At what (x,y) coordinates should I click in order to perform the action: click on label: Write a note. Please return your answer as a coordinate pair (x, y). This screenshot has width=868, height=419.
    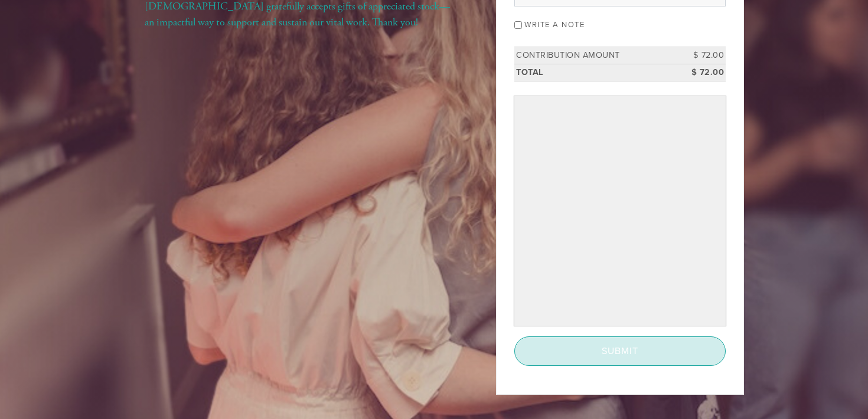
    Looking at the image, I should click on (555, 25).